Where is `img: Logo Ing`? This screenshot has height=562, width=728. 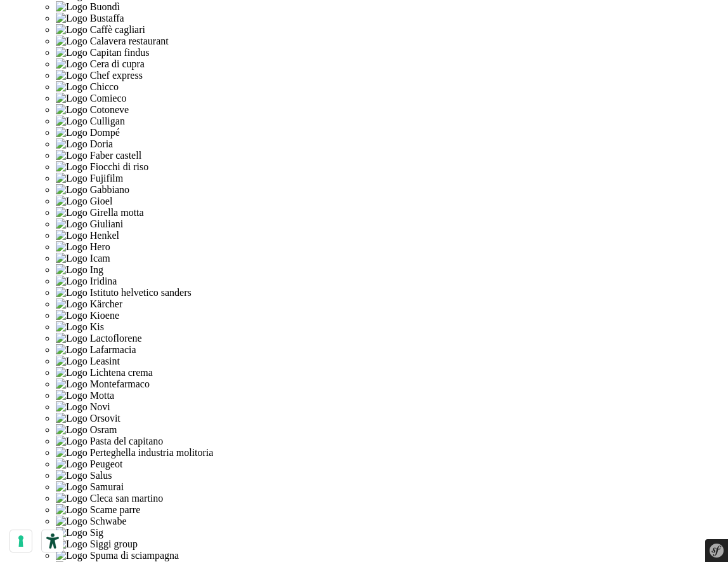
img: Logo Ing is located at coordinates (79, 270).